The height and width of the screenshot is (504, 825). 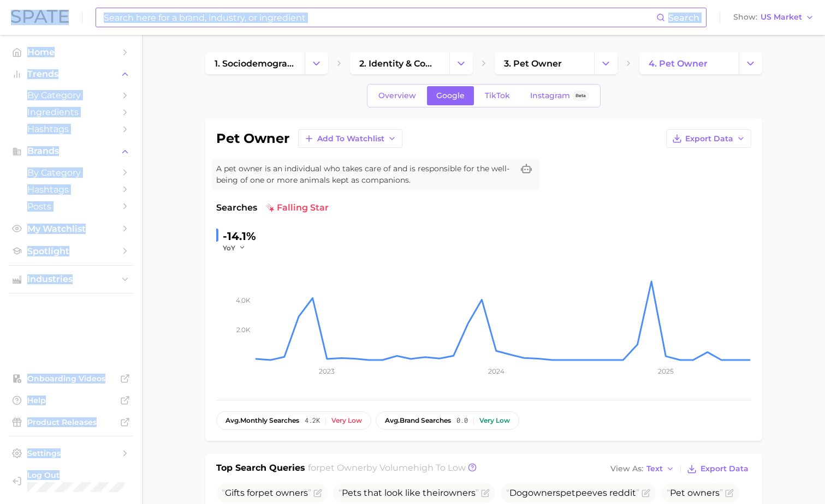 I want to click on tspan: 2025, so click(x=665, y=370).